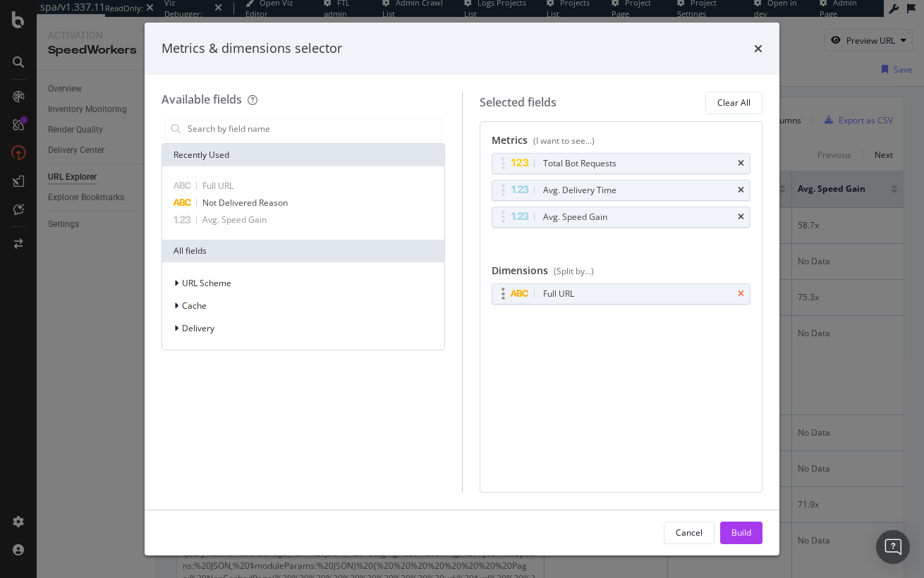  I want to click on span: Cache, so click(194, 305).